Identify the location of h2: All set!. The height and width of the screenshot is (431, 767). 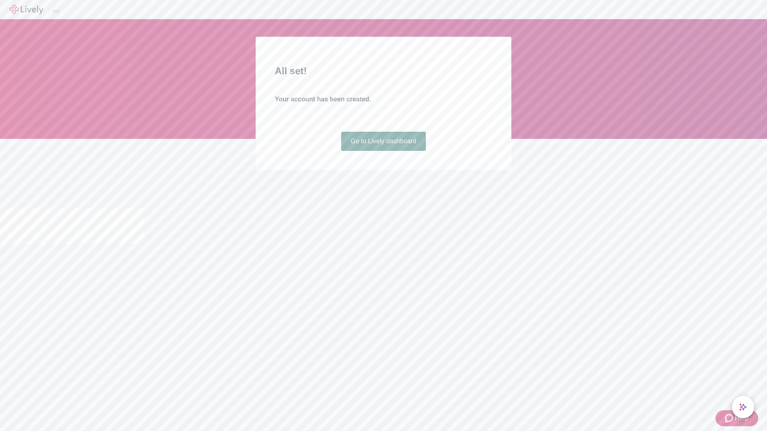
(383, 71).